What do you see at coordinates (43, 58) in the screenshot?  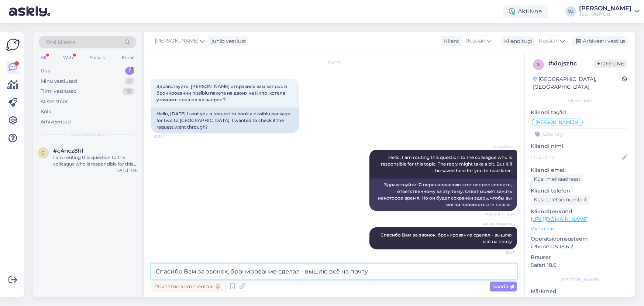 I see `div: All` at bounding box center [43, 58].